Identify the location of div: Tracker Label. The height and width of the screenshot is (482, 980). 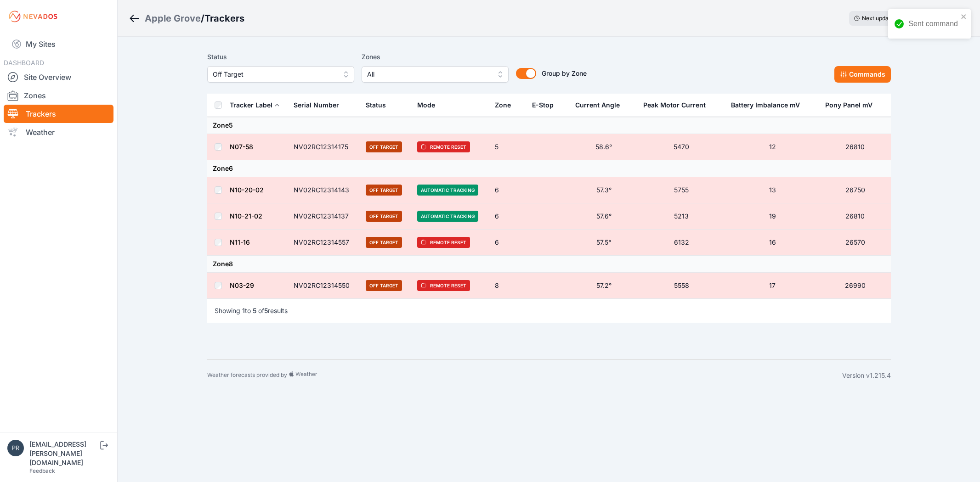
(251, 105).